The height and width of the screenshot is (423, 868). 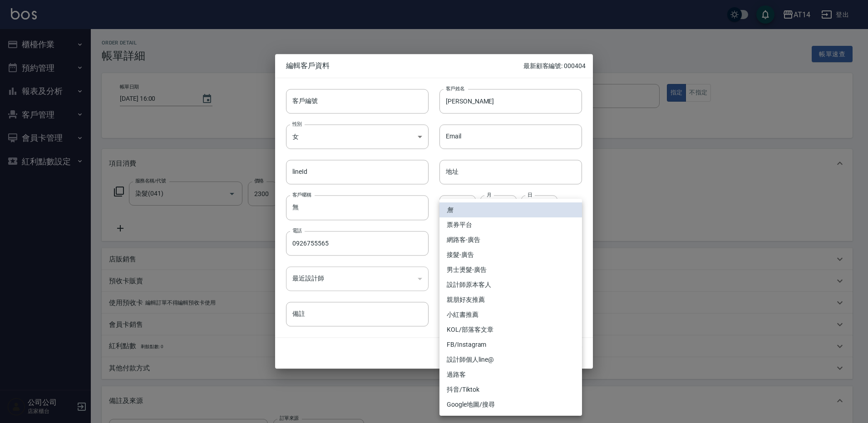 What do you see at coordinates (511, 389) in the screenshot?
I see `li: 抖音/Tiktok` at bounding box center [511, 389].